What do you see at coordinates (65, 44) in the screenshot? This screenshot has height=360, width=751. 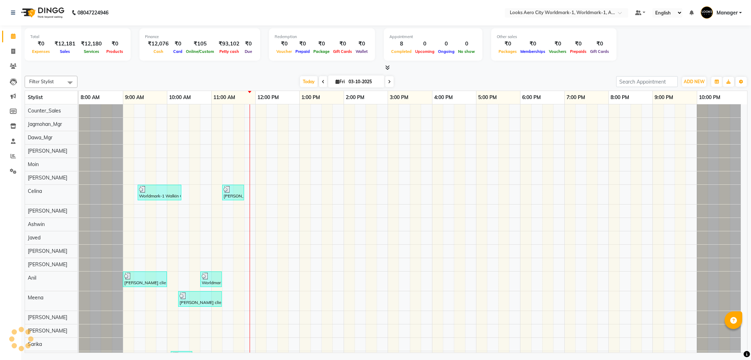 I see `div: ₹12,181` at bounding box center [65, 44].